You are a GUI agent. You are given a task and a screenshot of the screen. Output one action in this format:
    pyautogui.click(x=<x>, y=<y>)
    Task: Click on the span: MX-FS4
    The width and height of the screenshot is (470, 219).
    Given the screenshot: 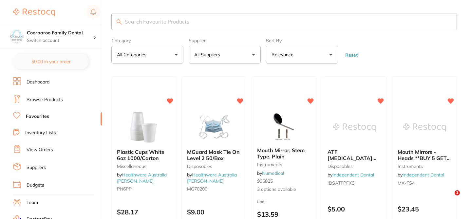 What is the action you would take?
    pyautogui.click(x=406, y=183)
    